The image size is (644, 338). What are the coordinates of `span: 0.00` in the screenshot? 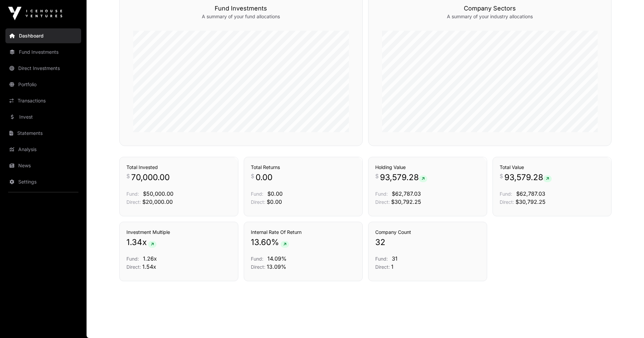 It's located at (264, 177).